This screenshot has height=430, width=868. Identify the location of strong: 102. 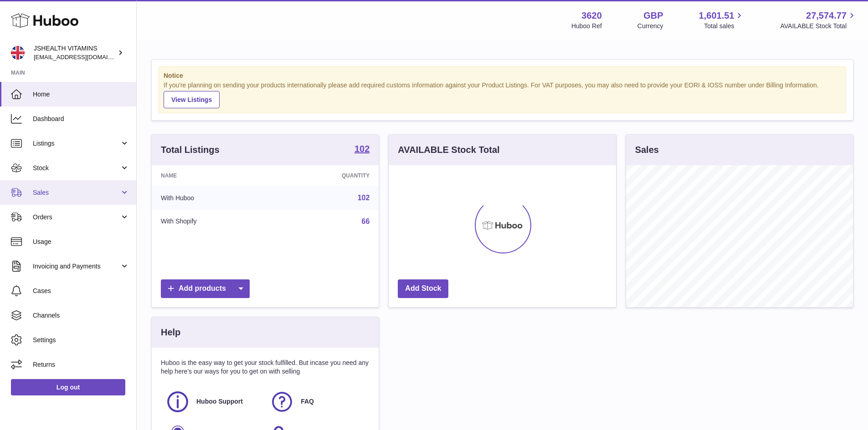
(362, 149).